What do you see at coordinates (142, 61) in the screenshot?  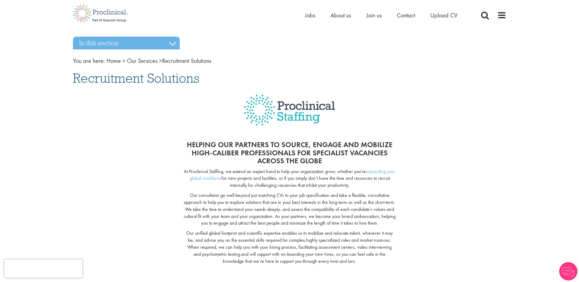 I see `a: breadcrumb link to Our Services` at bounding box center [142, 61].